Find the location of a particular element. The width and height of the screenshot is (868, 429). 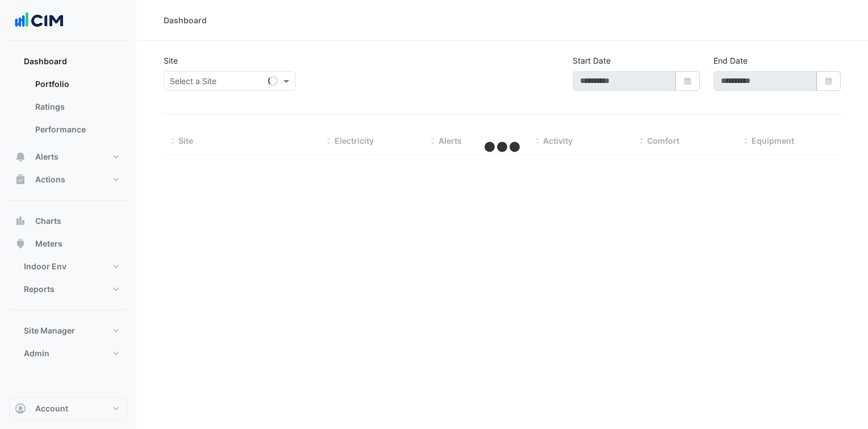

label: End Date is located at coordinates (731, 60).